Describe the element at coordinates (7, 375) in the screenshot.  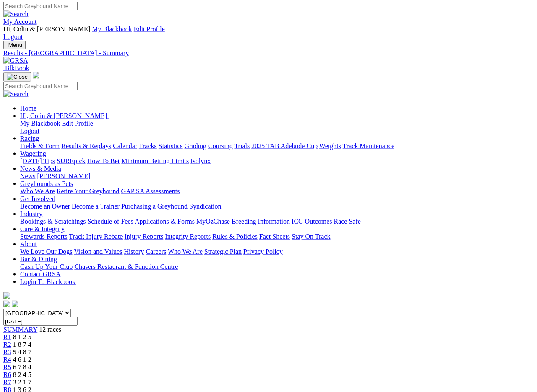
I see `span: R6` at that location.